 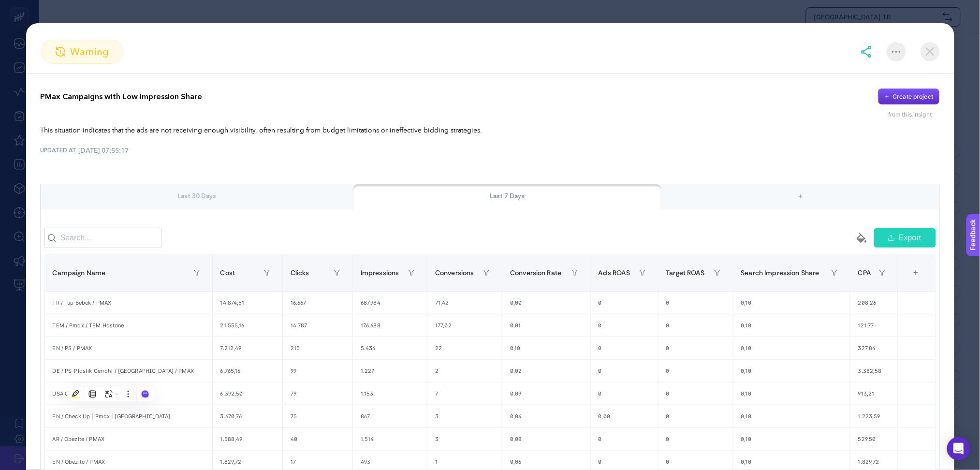 I want to click on img: More options, so click(x=896, y=52).